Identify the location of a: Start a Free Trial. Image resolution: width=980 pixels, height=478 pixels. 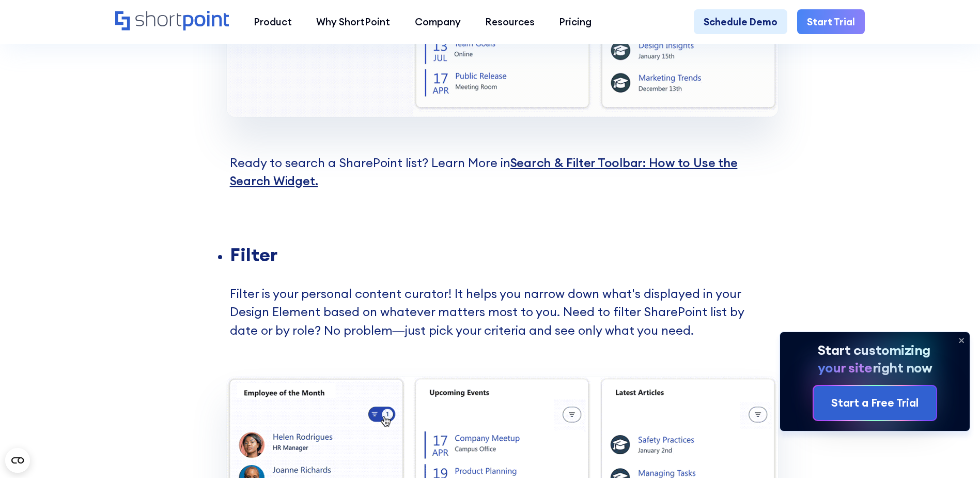
(874, 403).